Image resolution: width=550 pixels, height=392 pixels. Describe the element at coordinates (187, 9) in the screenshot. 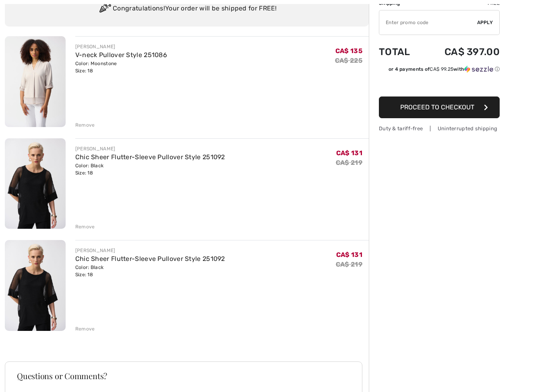

I see `div: Congratulations! Your order will be shipped for FREE!` at that location.